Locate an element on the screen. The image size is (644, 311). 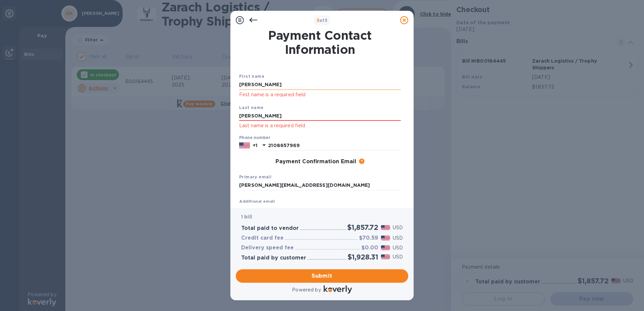
b: Last name is located at coordinates (251, 108).